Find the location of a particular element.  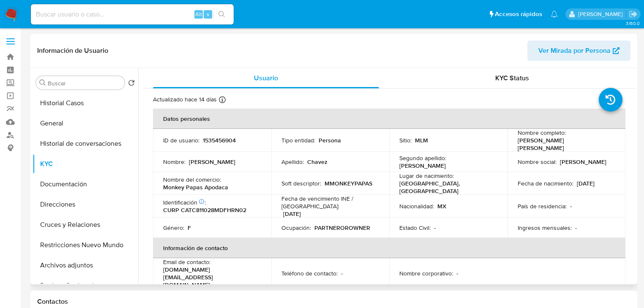

button: KYC is located at coordinates (85, 164).